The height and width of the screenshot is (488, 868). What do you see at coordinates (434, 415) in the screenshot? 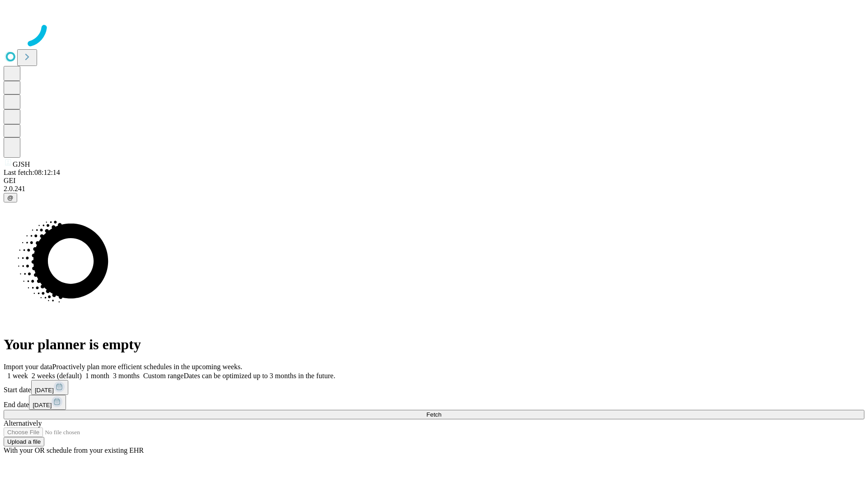
I see `span: Fetch` at bounding box center [434, 415].